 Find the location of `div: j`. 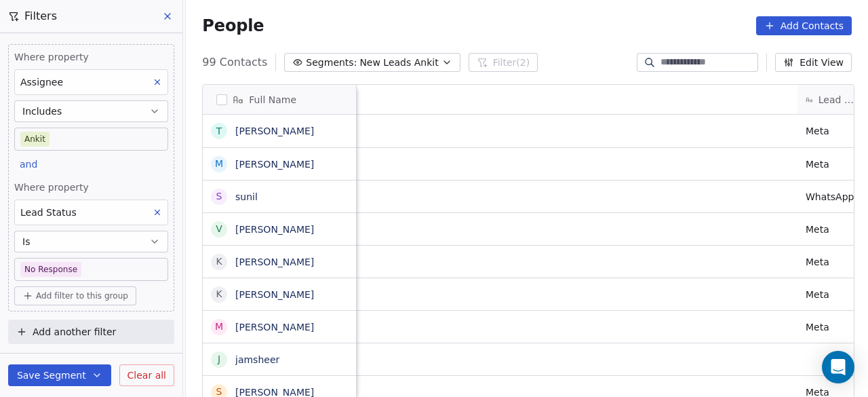

div: j is located at coordinates (219, 360).